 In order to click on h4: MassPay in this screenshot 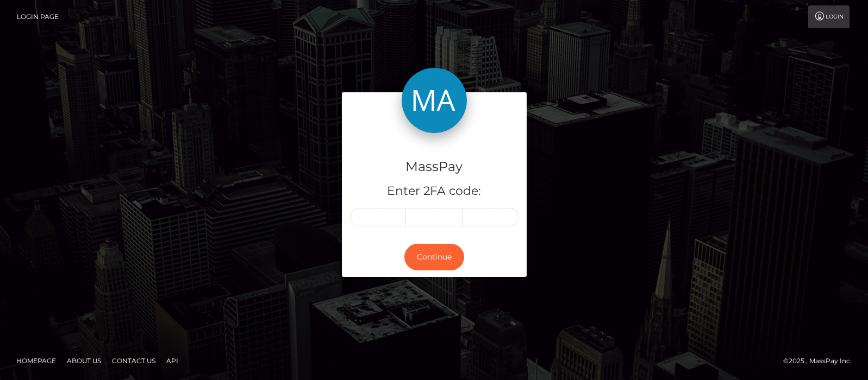, I will do `click(434, 167)`.